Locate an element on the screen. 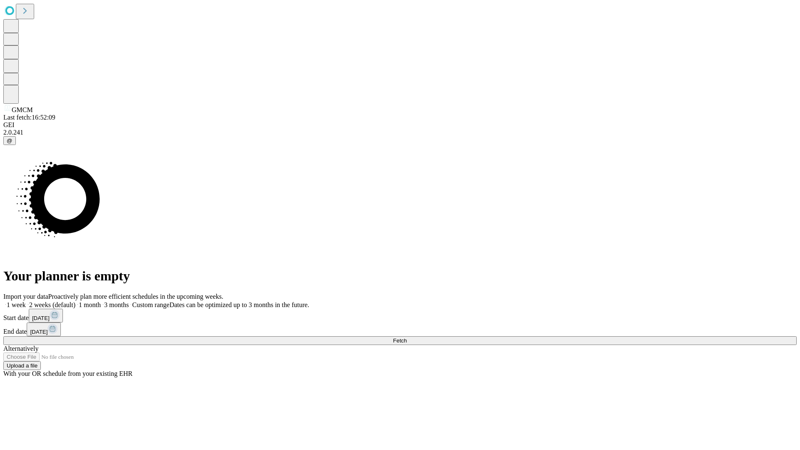  span: With your OR schedule from your existing EHR is located at coordinates (68, 373).